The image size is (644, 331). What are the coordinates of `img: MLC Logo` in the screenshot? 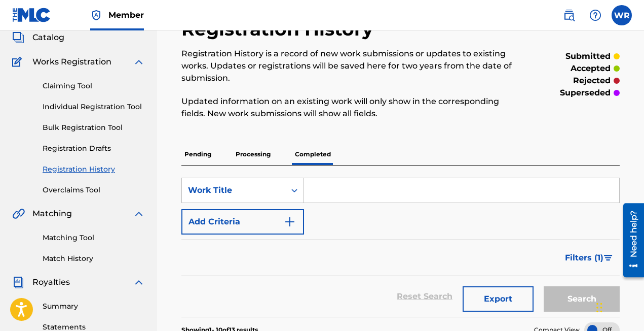 It's located at (31, 14).